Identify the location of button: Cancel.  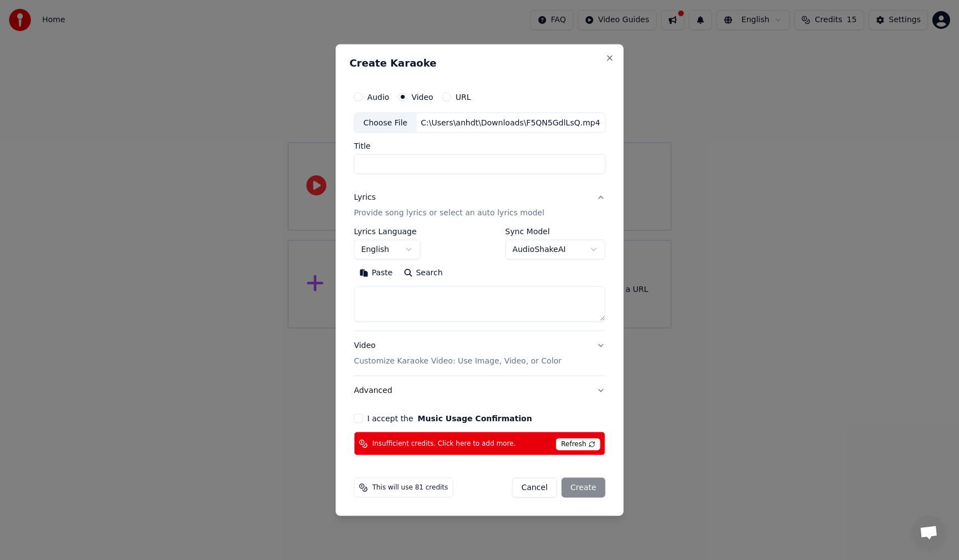
(534, 488).